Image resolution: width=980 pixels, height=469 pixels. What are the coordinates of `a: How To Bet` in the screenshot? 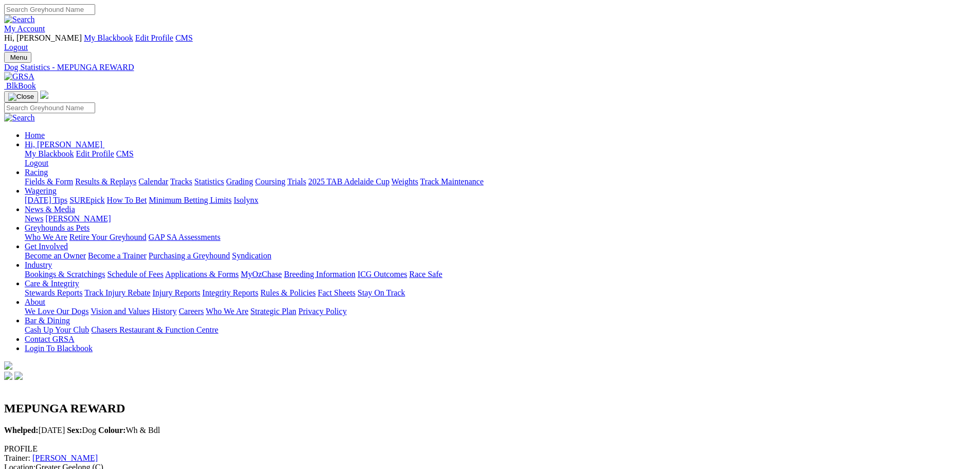 It's located at (127, 200).